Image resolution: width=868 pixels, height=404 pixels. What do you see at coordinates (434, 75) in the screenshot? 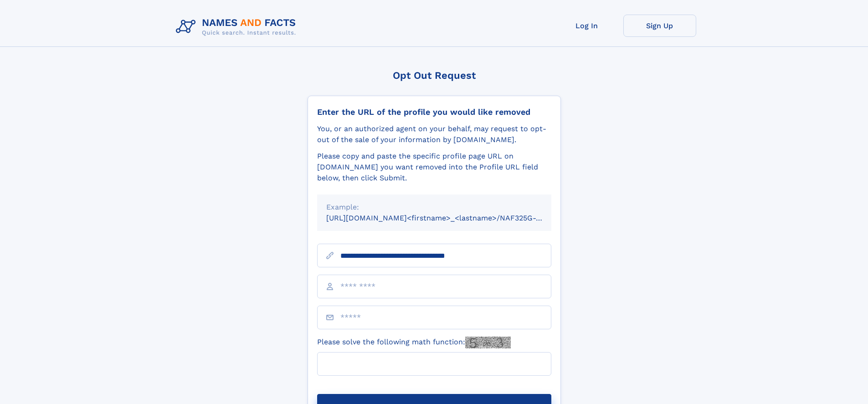
I see `div: Opt Out Request` at bounding box center [434, 75].